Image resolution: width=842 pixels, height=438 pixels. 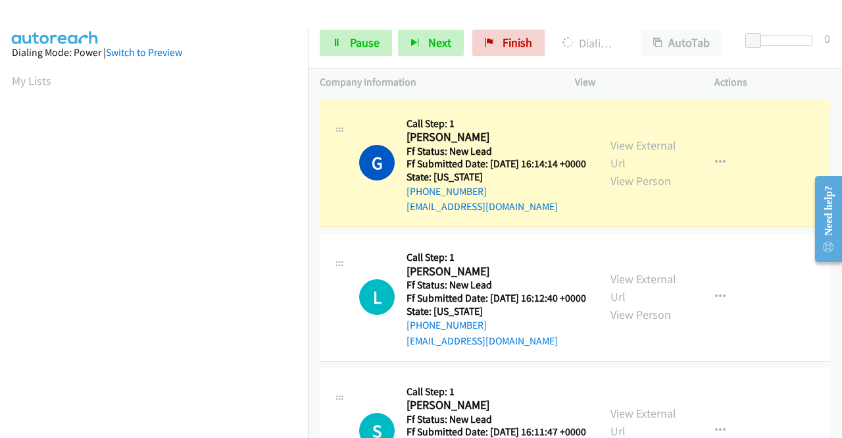 What do you see at coordinates (440, 42) in the screenshot?
I see `span: Next` at bounding box center [440, 42].